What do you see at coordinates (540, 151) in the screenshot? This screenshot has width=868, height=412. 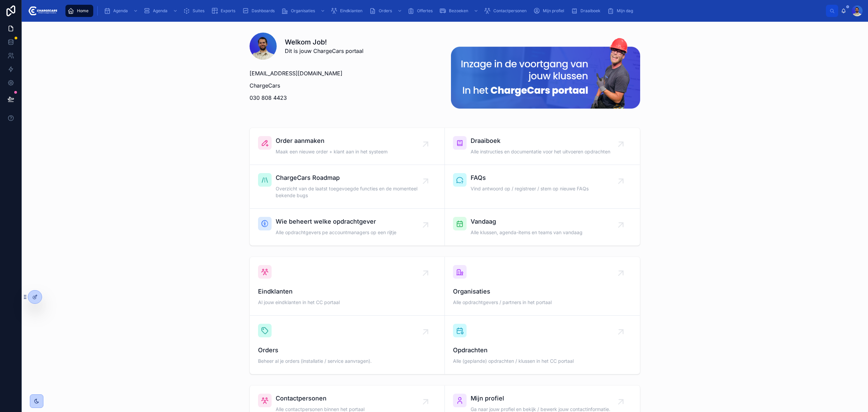 I see `span: Alle instructies en documentatie voor het uitvoeren opdrachten` at bounding box center [540, 151].